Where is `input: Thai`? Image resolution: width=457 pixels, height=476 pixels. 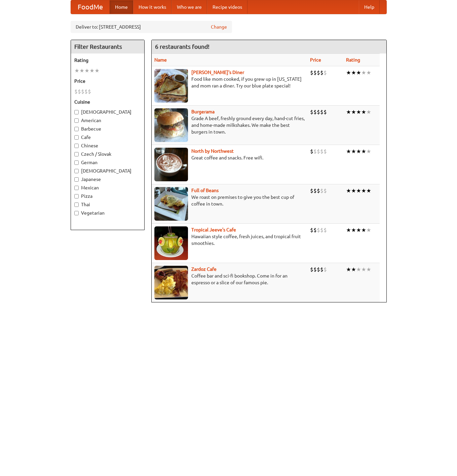 input: Thai is located at coordinates (76, 205).